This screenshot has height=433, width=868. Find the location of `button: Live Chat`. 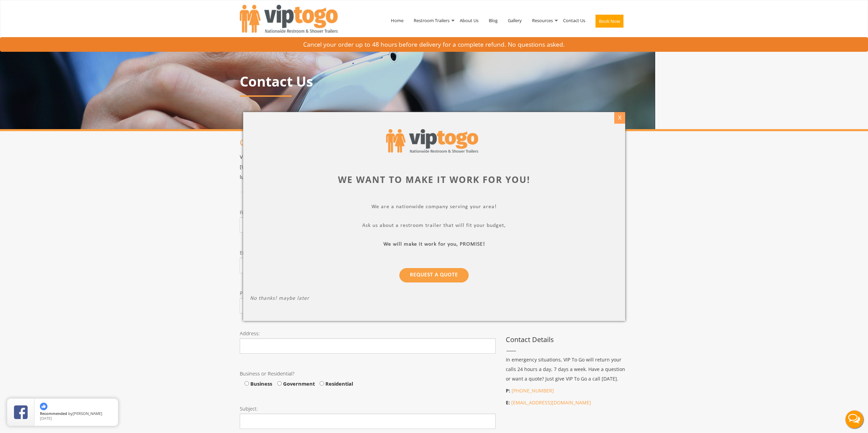

button: Live Chat is located at coordinates (855, 420).